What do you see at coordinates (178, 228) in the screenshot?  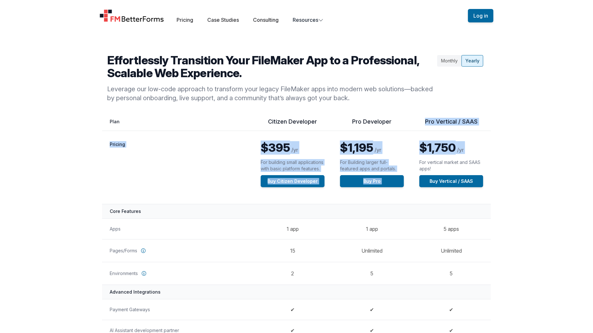 I see `th: Apps` at bounding box center [178, 228].